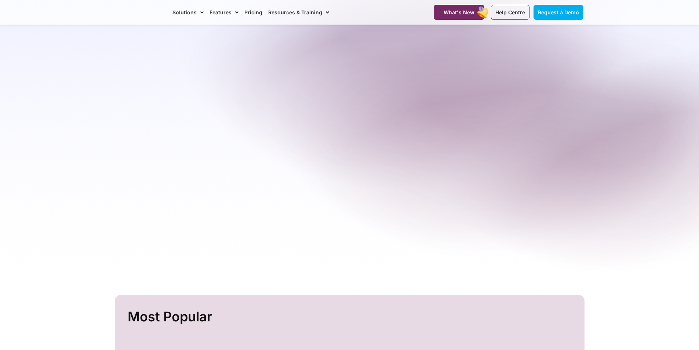 Image resolution: width=699 pixels, height=350 pixels. I want to click on a: Request a Demo, so click(559, 12).